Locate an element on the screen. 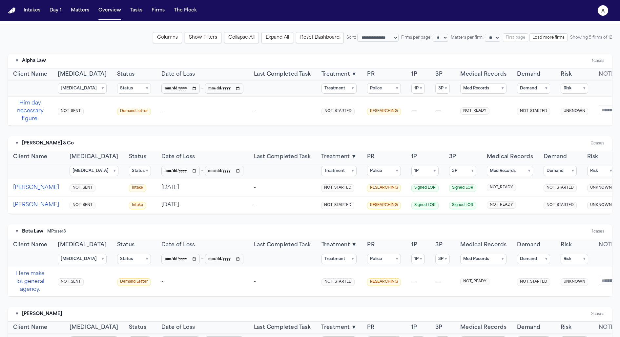 Image resolution: width=620 pixels, height=337 pixels. button: Day 1 is located at coordinates (55, 10).